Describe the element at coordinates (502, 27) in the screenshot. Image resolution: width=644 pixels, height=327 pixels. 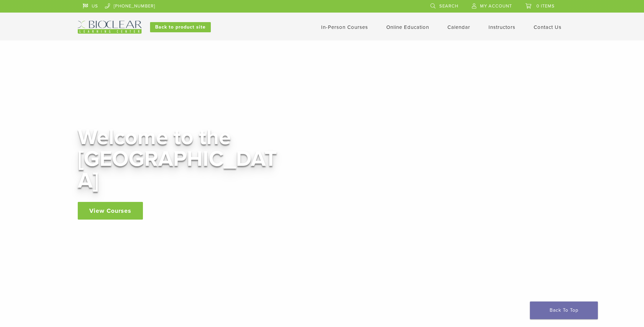
I see `a: Instructors` at that location.